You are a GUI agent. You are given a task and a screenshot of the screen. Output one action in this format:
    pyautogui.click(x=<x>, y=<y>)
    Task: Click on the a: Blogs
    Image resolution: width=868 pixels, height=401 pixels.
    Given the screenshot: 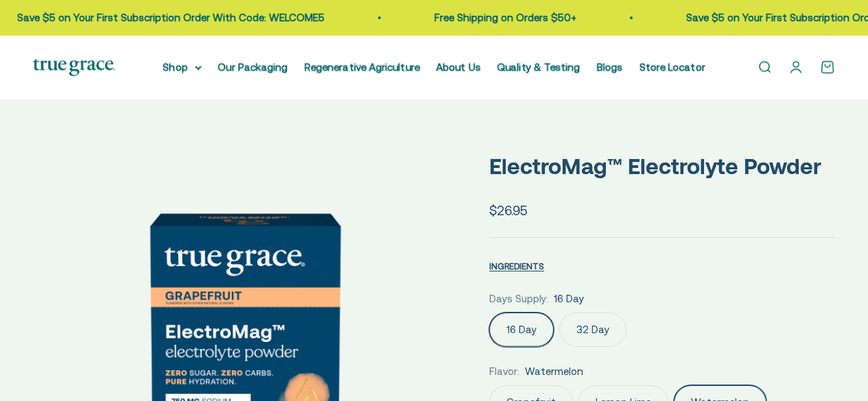 What is the action you would take?
    pyautogui.click(x=610, y=66)
    